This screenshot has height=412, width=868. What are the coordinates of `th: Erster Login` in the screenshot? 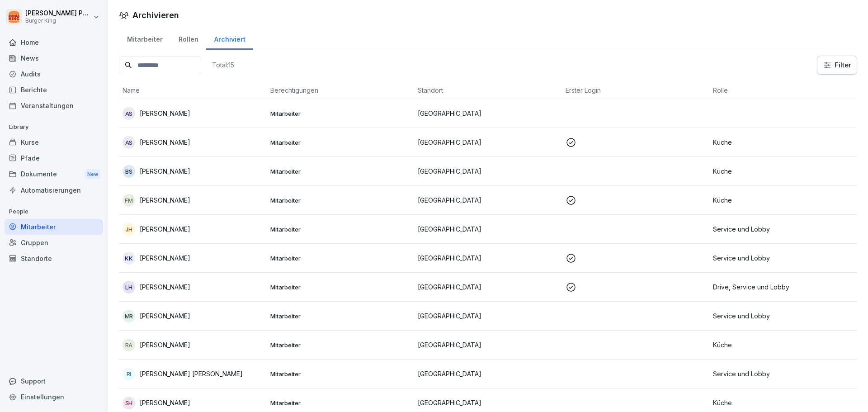 It's located at (636, 91).